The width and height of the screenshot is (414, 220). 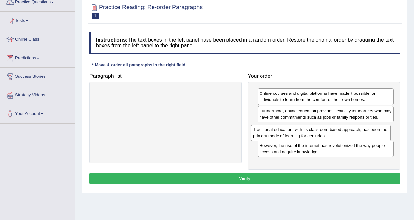 What do you see at coordinates (38, 113) in the screenshot?
I see `a: Your Account` at bounding box center [38, 113].